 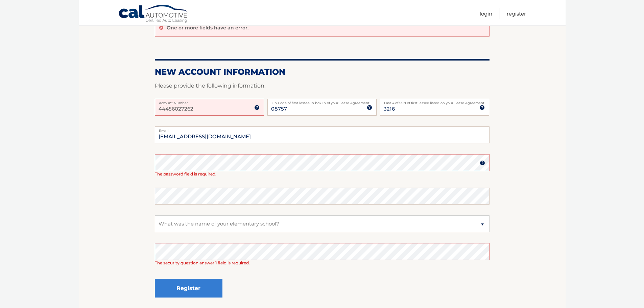 What do you see at coordinates (322, 72) in the screenshot?
I see `h2: New Account Information` at bounding box center [322, 72].